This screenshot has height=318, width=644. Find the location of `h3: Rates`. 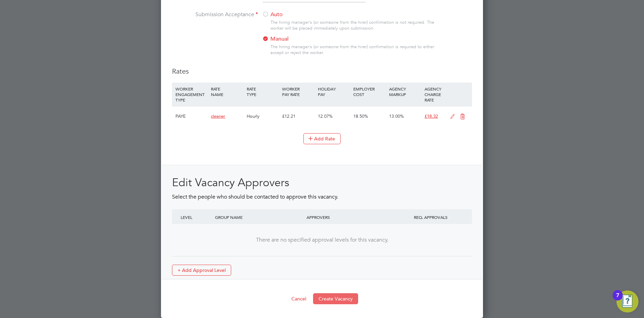

h3: Rates is located at coordinates (322, 71).